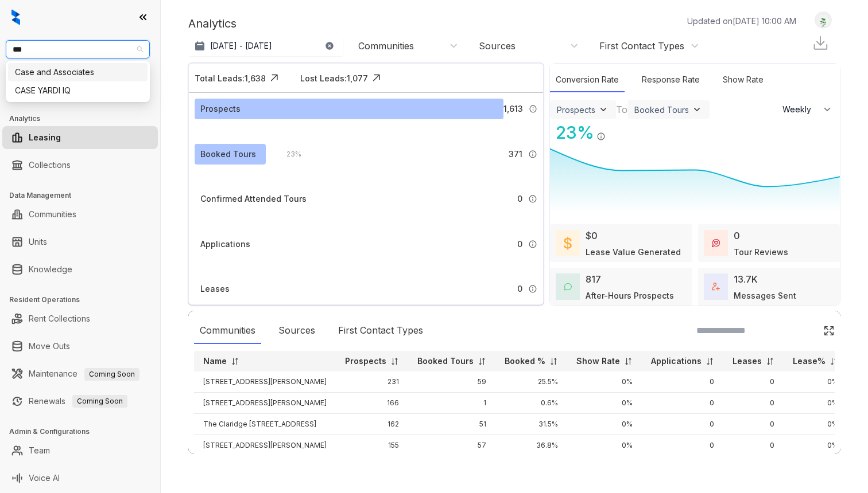  I want to click on li: Maintenance, so click(80, 374).